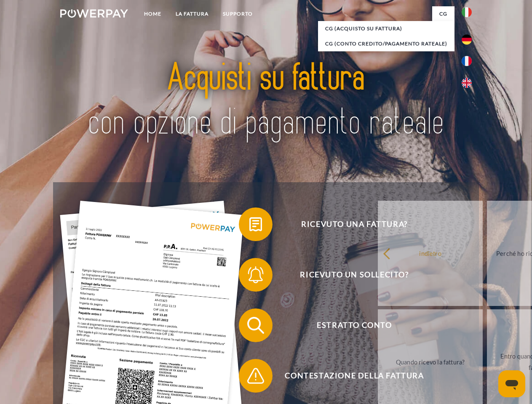 The width and height of the screenshot is (532, 404). I want to click on a: CG, so click(443, 14).